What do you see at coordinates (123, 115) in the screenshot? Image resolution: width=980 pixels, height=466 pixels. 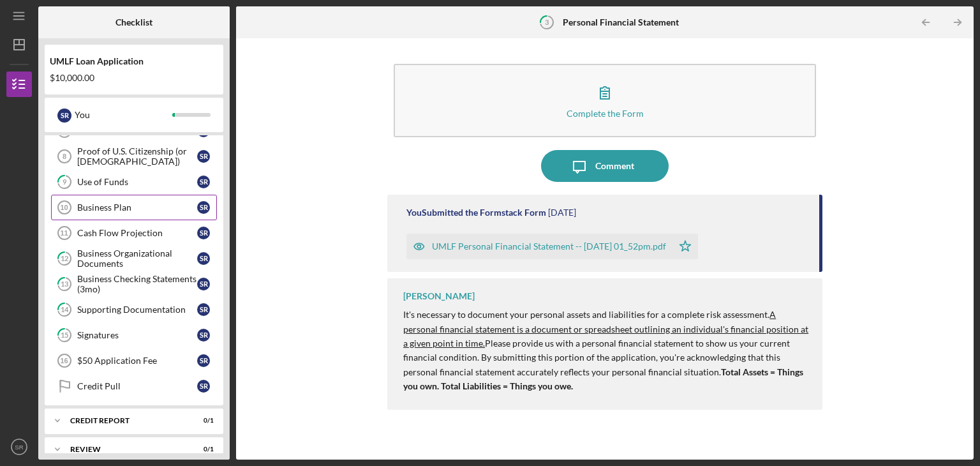 I see `div: You` at bounding box center [123, 115].